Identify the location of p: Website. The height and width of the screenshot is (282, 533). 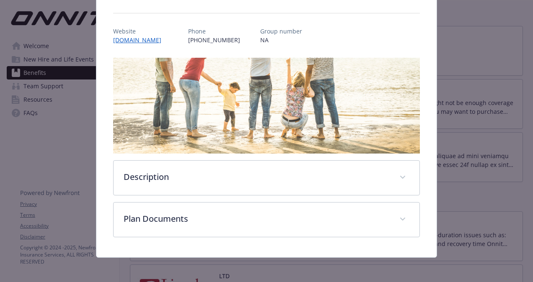
(140, 31).